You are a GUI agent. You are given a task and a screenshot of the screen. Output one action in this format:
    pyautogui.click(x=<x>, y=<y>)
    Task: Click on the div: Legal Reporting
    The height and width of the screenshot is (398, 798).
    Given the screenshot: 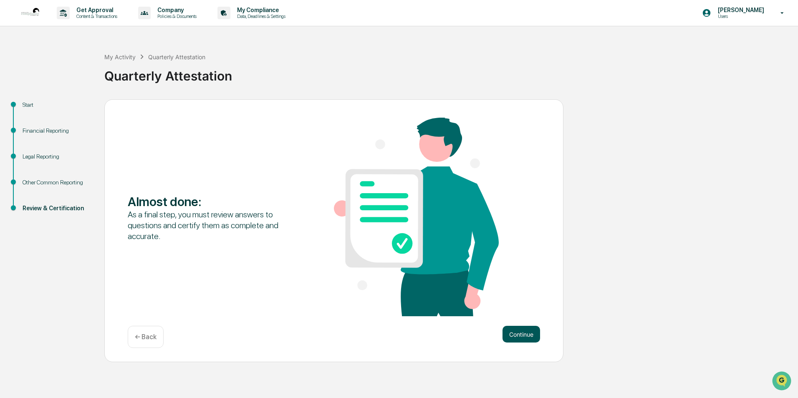 What is the action you would take?
    pyautogui.click(x=57, y=156)
    